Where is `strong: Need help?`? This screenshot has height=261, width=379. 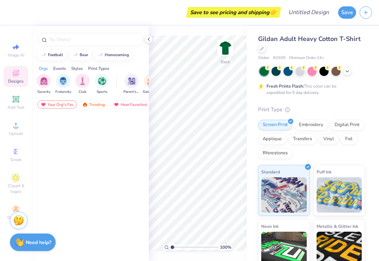
strong: Need help? is located at coordinates (38, 242).